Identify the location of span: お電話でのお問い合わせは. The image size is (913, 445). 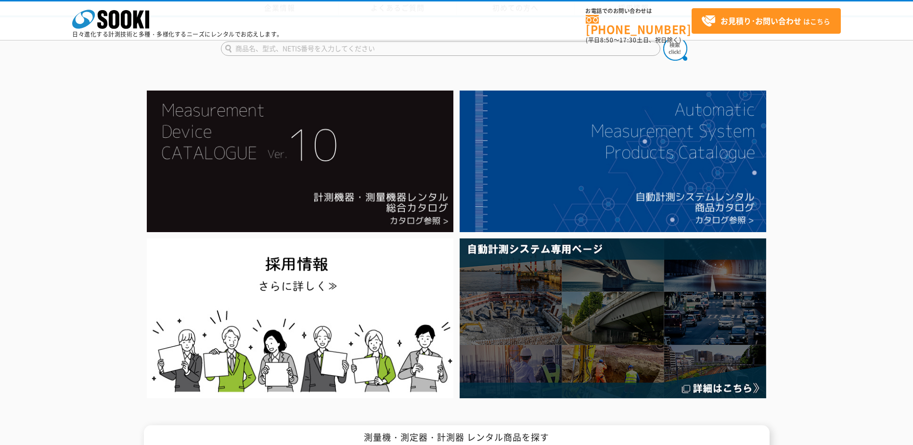
(639, 11).